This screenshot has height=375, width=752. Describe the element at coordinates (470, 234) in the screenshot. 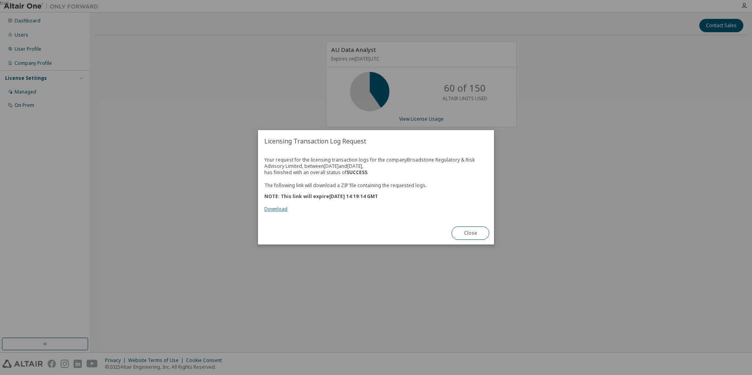

I see `button: Close` at that location.